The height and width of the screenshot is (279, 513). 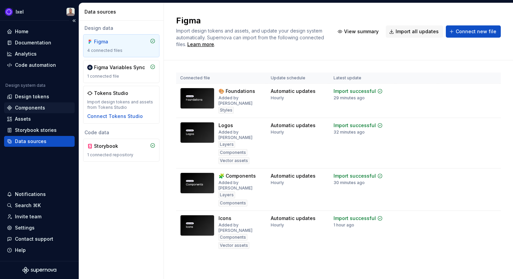 I want to click on a: Figma Variables Sync1 connected file, so click(x=121, y=72).